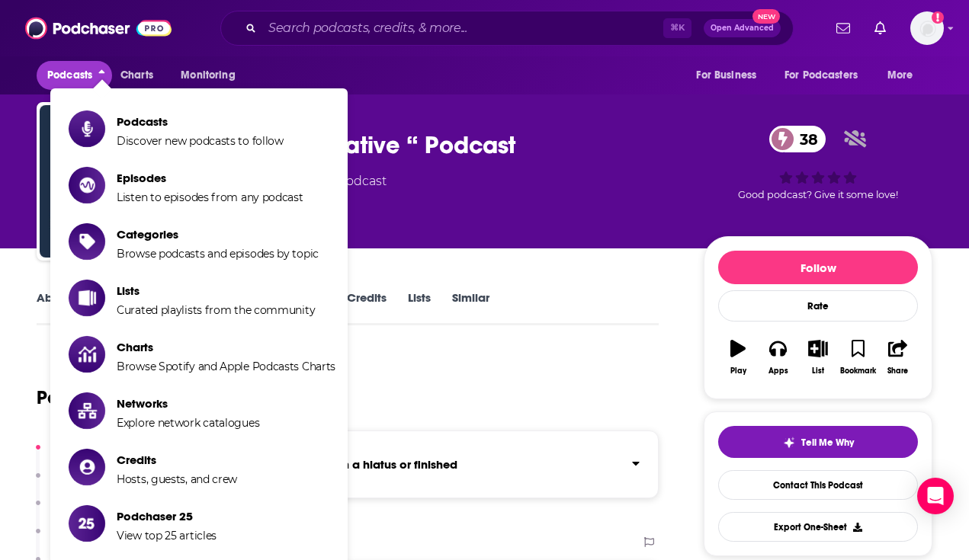 The height and width of the screenshot is (560, 969). What do you see at coordinates (99, 28) in the screenshot?
I see `a: Podchaser - Follow, Share and Rate Podcasts` at bounding box center [99, 28].